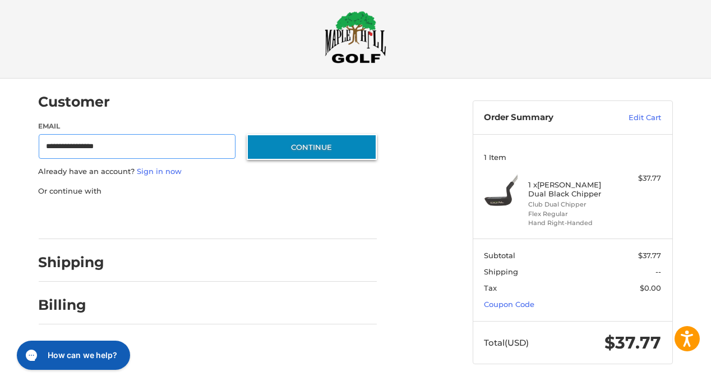 The height and width of the screenshot is (385, 711). Describe the element at coordinates (573, 157) in the screenshot. I see `h3: 1 Item` at that location.